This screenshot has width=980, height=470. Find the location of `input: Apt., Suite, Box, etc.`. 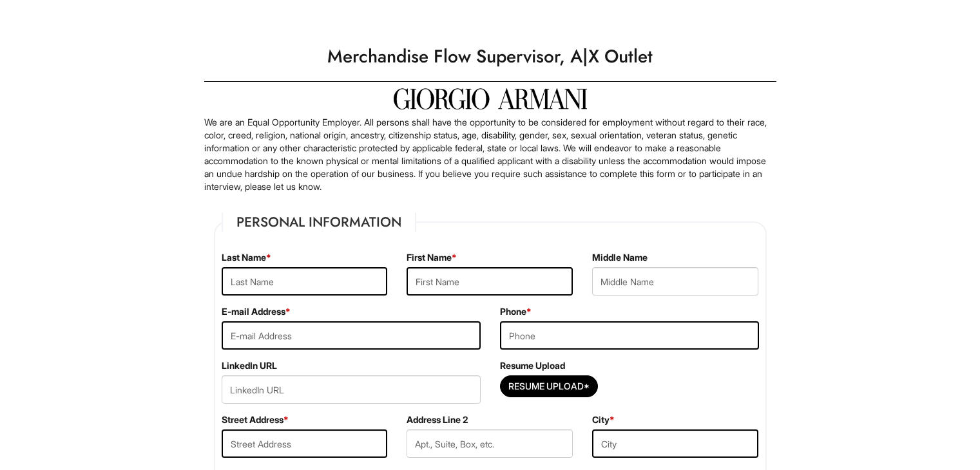

input: Apt., Suite, Box, etc. is located at coordinates (490, 444).